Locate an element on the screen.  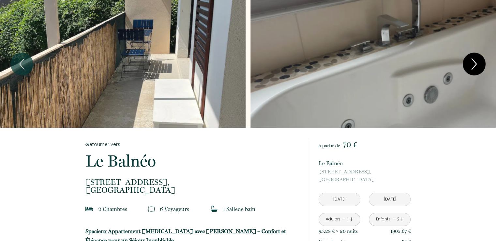
p: 2 Chambre is located at coordinates (112, 209).